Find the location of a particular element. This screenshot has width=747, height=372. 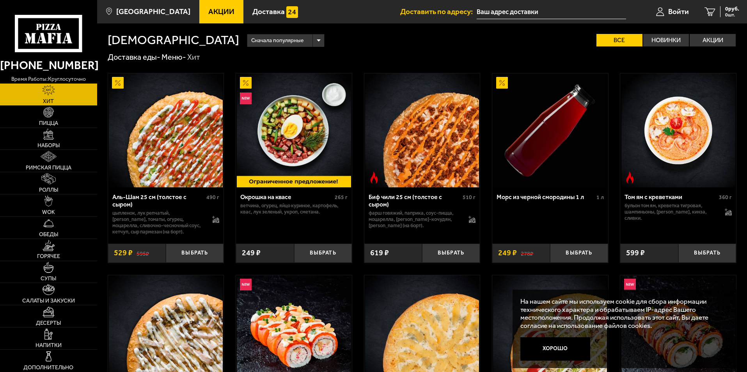

span: 1 л is located at coordinates (600, 197).